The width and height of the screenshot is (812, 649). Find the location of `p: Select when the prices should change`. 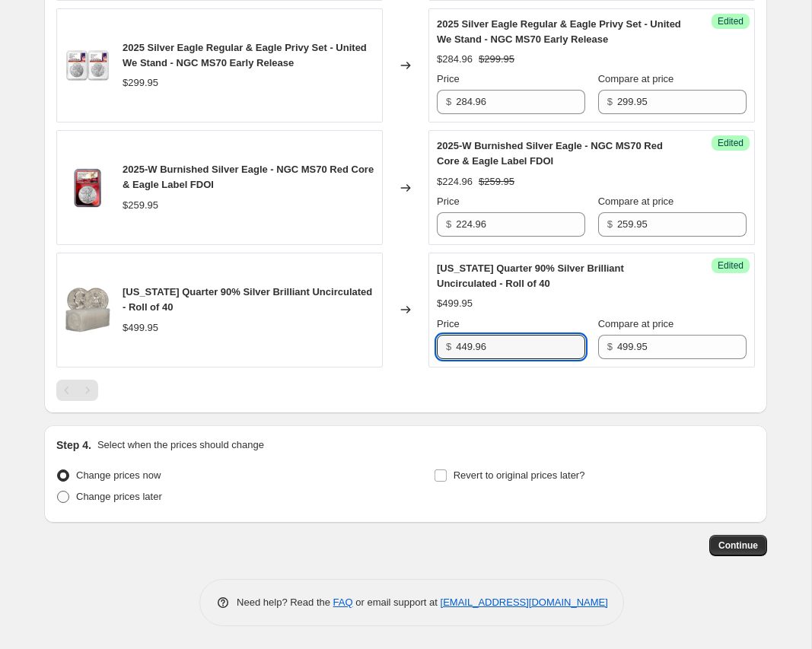

p: Select when the prices should change is located at coordinates (180, 445).